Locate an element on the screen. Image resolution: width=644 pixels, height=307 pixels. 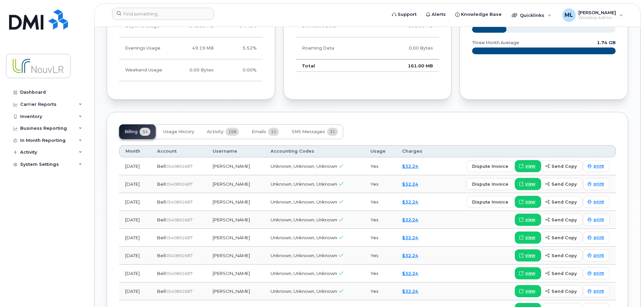
div: Quicklinks is located at coordinates (532, 15).